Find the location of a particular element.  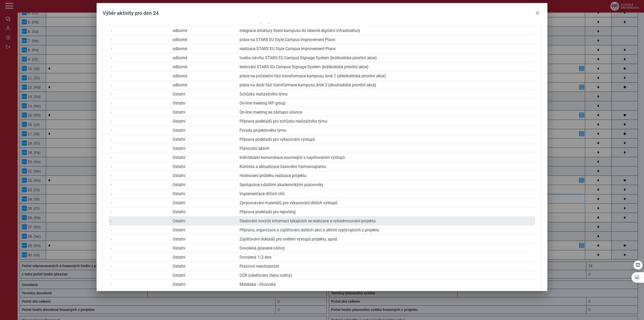

td: OČR (ošetřování člena rodiny) is located at coordinates (386, 275).